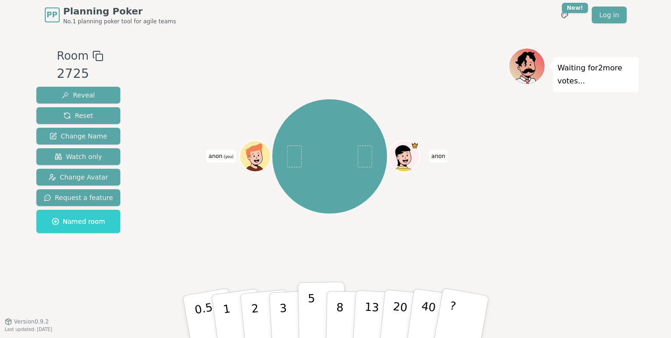 The width and height of the screenshot is (671, 338). I want to click on button: Change Avatar, so click(78, 177).